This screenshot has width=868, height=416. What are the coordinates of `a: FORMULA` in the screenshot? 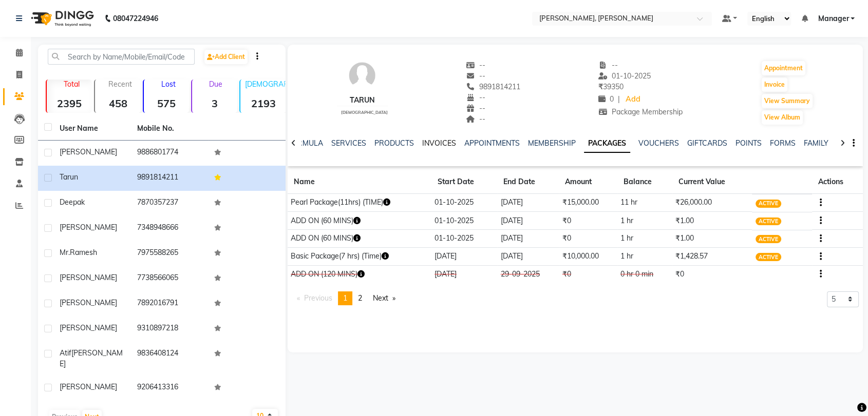 It's located at (305, 143).